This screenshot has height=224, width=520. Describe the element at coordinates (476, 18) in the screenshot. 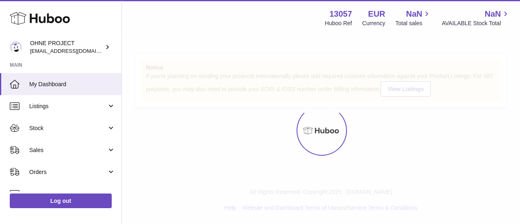

I see `a: NaN AVAILABLE Stock Total` at that location.